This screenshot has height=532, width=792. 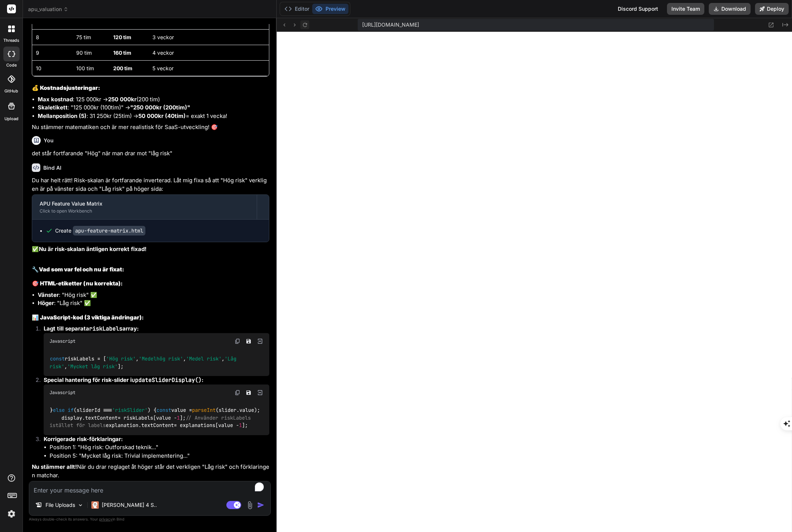 What do you see at coordinates (204, 359) in the screenshot?
I see `span: 'Medel risk'` at bounding box center [204, 359].